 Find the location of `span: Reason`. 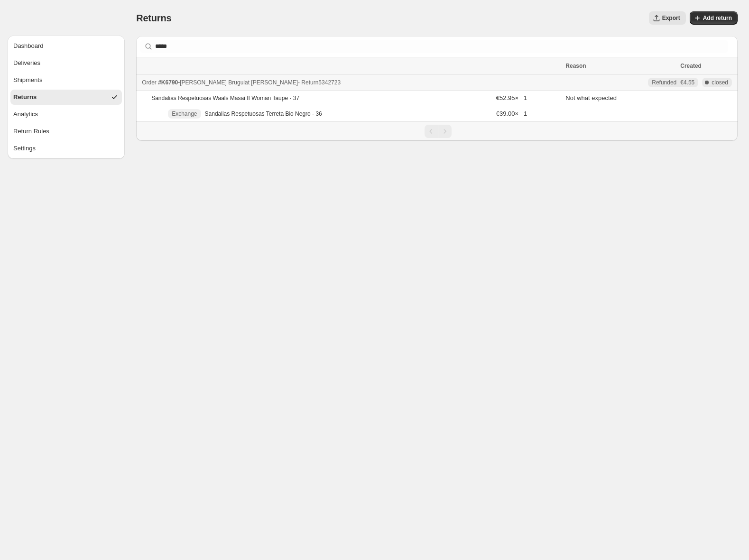

span: Reason is located at coordinates (575, 66).